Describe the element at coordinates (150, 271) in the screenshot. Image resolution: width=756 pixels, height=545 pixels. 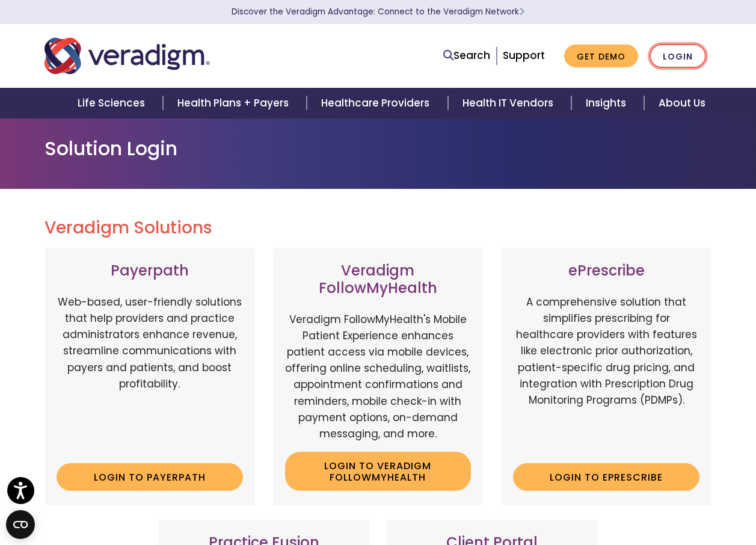
I see `h3: Payerpath` at that location.